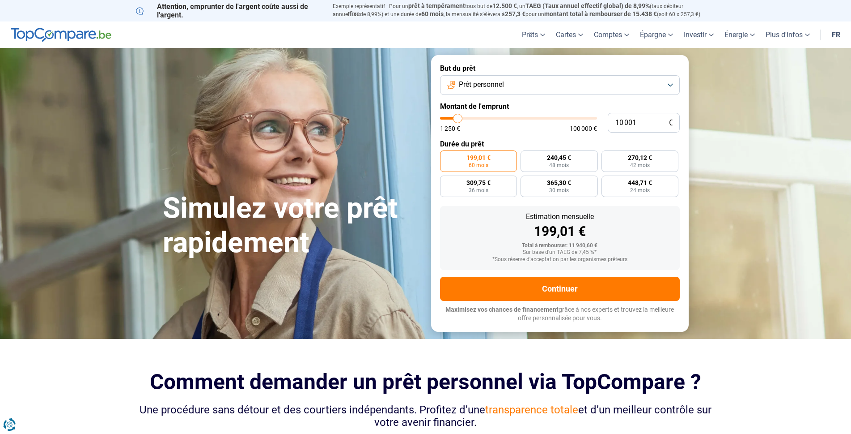 The width and height of the screenshot is (851, 434). I want to click on a: Investir, so click(699, 34).